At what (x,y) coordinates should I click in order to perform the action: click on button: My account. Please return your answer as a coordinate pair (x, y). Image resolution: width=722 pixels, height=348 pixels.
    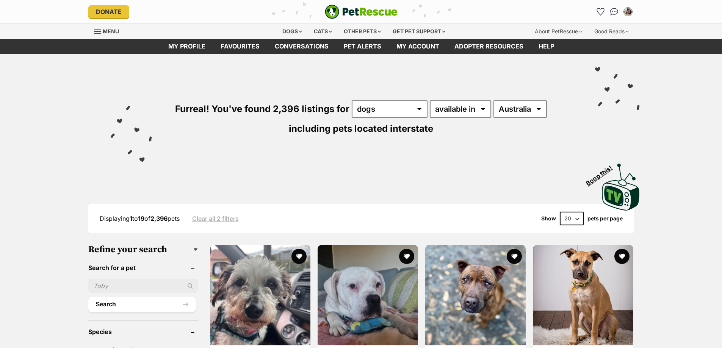
    Looking at the image, I should click on (628, 12).